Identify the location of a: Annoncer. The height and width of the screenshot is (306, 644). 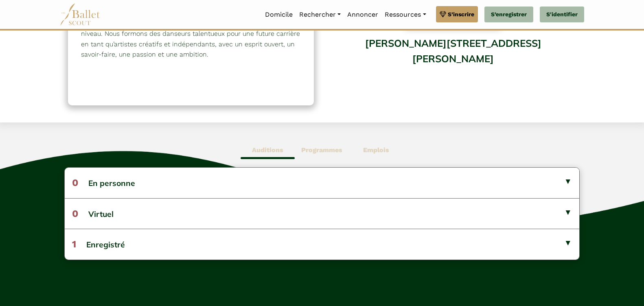
(363, 14).